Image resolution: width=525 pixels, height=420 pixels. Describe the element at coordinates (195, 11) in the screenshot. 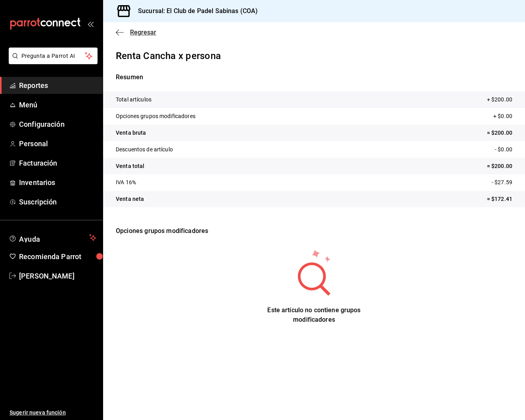

I see `h3: Sucursal: El Club de Padel Sabinas (COA)` at that location.